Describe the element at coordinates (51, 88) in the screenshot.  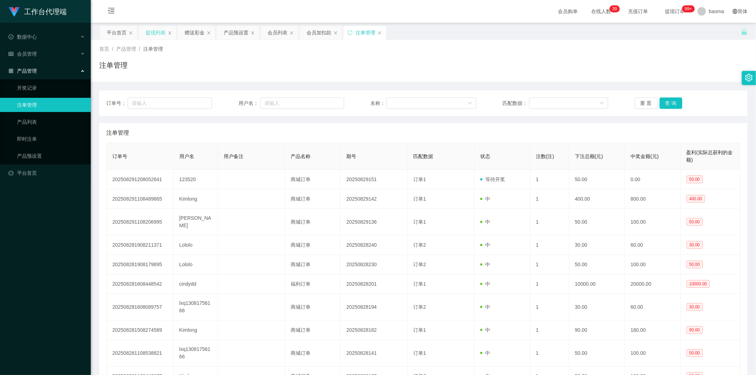
I see `a: 开奖记录` at that location.